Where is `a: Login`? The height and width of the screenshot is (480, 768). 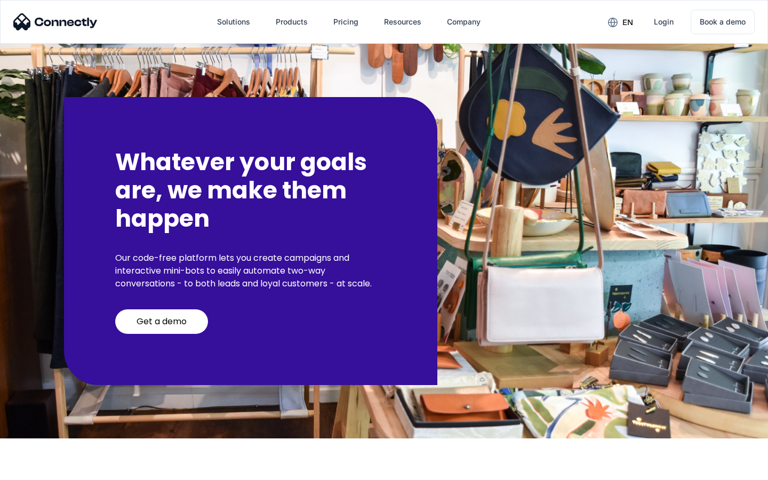
a: Login is located at coordinates (663, 22).